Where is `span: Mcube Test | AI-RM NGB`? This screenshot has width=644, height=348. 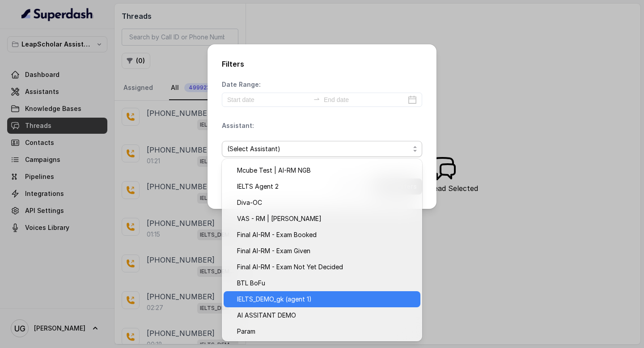
span: Mcube Test | AI-RM NGB is located at coordinates (326, 170).